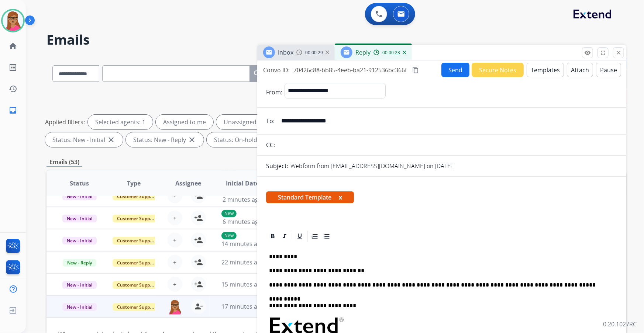 The image size is (644, 333). What do you see at coordinates (580, 70) in the screenshot?
I see `button: Attach` at bounding box center [580, 70].